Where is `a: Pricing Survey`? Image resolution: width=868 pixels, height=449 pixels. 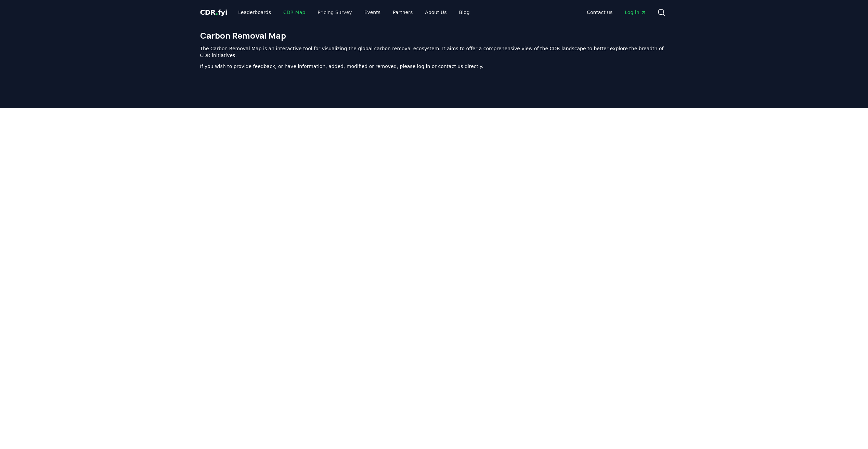 a: Pricing Survey is located at coordinates (334, 12).